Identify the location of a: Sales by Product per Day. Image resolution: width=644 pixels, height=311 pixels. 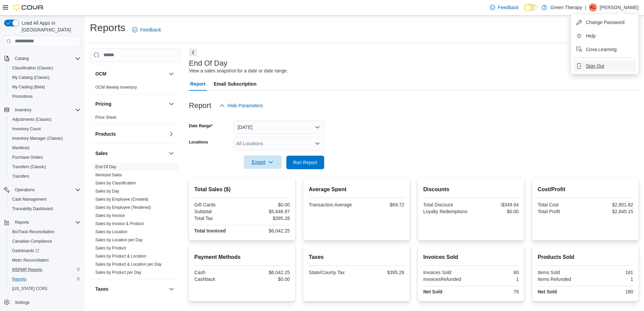
(118, 273).